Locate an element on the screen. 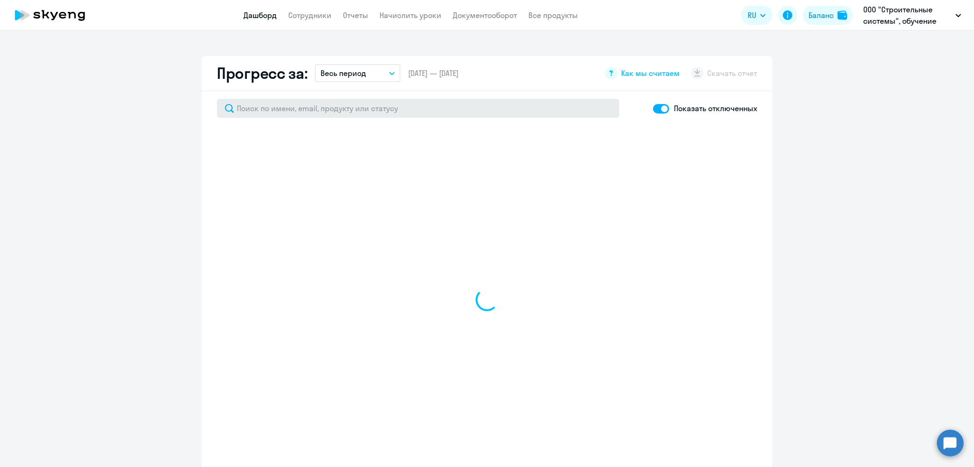 This screenshot has width=974, height=467. a: Отчеты is located at coordinates (355, 15).